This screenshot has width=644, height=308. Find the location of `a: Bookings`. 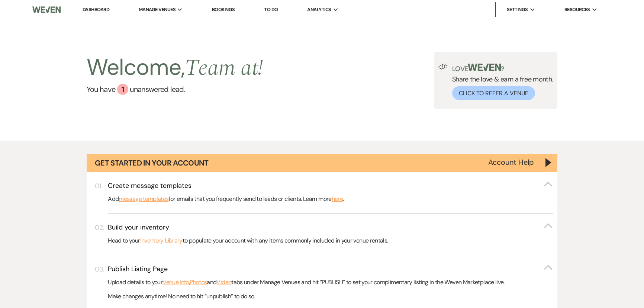

a: Bookings is located at coordinates (224, 9).